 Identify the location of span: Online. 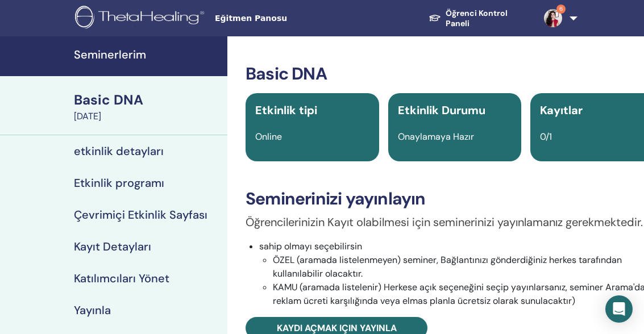
(269, 137).